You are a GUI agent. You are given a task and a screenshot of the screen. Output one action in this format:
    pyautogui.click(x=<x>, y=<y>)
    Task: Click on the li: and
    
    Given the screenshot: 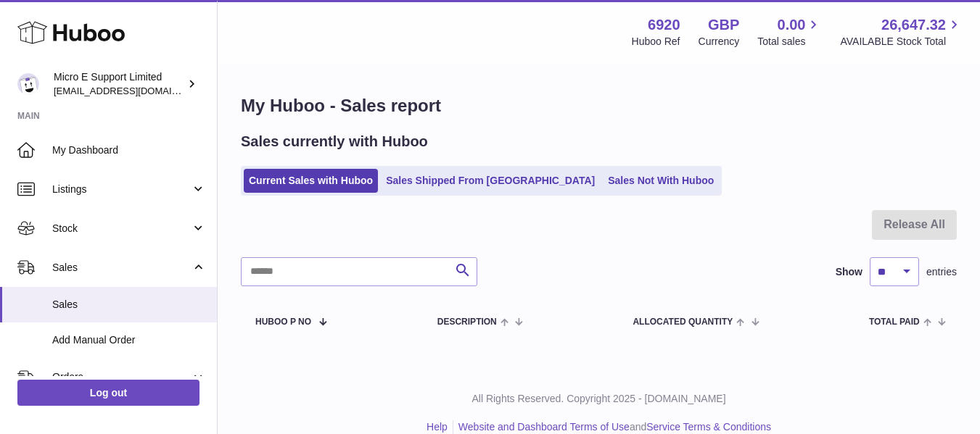 What is the action you would take?
    pyautogui.click(x=612, y=427)
    